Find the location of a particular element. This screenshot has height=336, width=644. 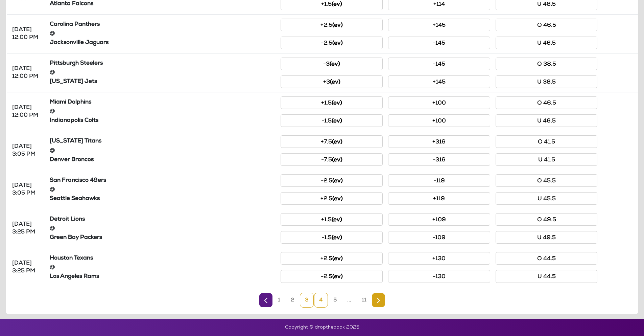

button: U 45.5 is located at coordinates (547, 198).